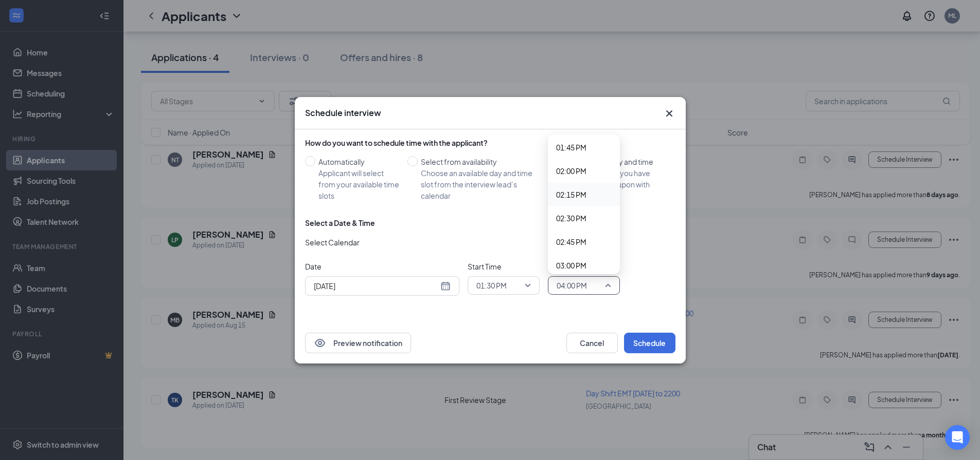 The image size is (980, 460). Describe the element at coordinates (571, 171) in the screenshot. I see `span: 02:00 PM` at that location.